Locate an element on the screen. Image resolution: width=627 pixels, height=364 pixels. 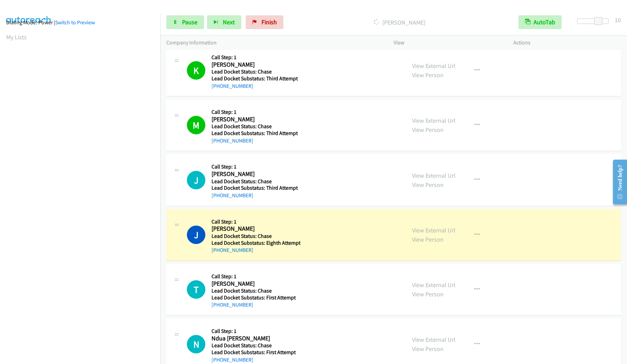
p: View is located at coordinates (447, 42).